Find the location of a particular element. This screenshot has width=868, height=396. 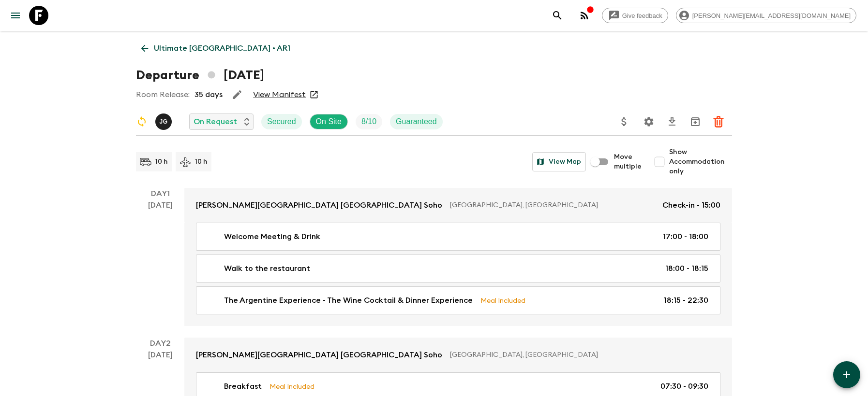

p: 07:30 - 09:30 is located at coordinates (684, 386).